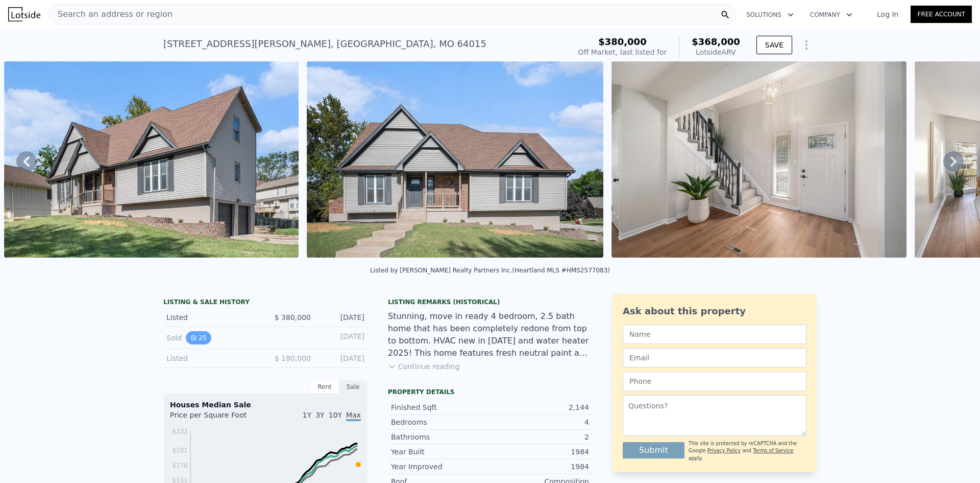  What do you see at coordinates (774, 45) in the screenshot?
I see `button: SAVE` at bounding box center [774, 45].